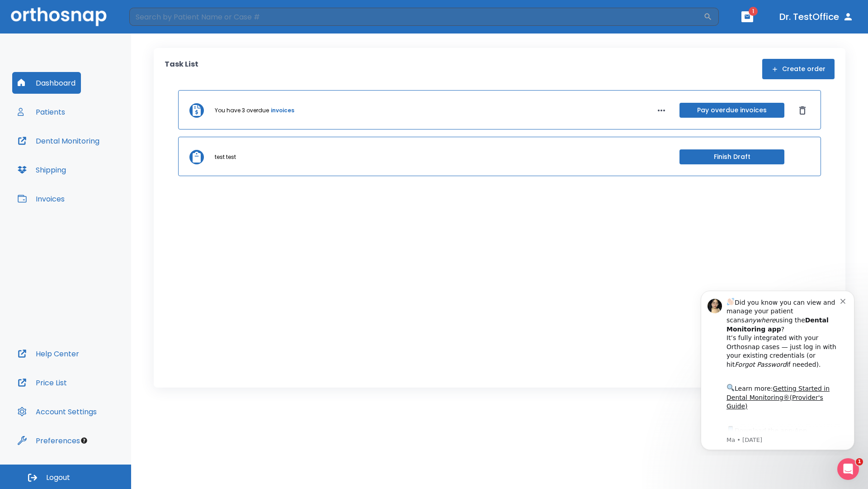 The width and height of the screenshot is (868, 489). What do you see at coordinates (57, 411) in the screenshot?
I see `button: Account Settings` at bounding box center [57, 411].